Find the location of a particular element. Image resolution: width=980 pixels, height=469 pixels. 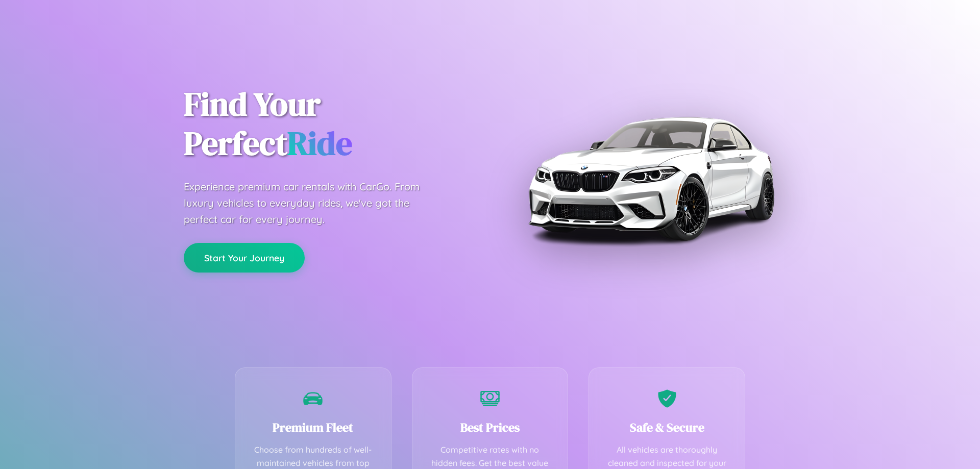

button: Start Your Journey is located at coordinates (244, 258).